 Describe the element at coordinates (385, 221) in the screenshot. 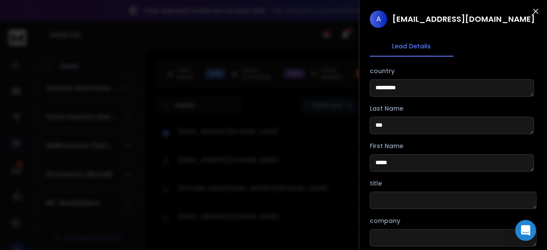

I see `label: company` at that location.